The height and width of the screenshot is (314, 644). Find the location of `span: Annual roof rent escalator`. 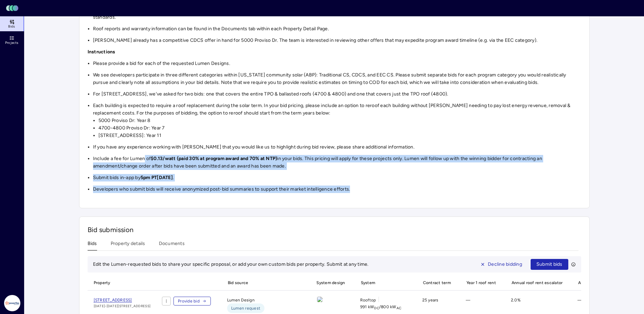

span: Annual roof rent escalator is located at coordinates (536, 283).